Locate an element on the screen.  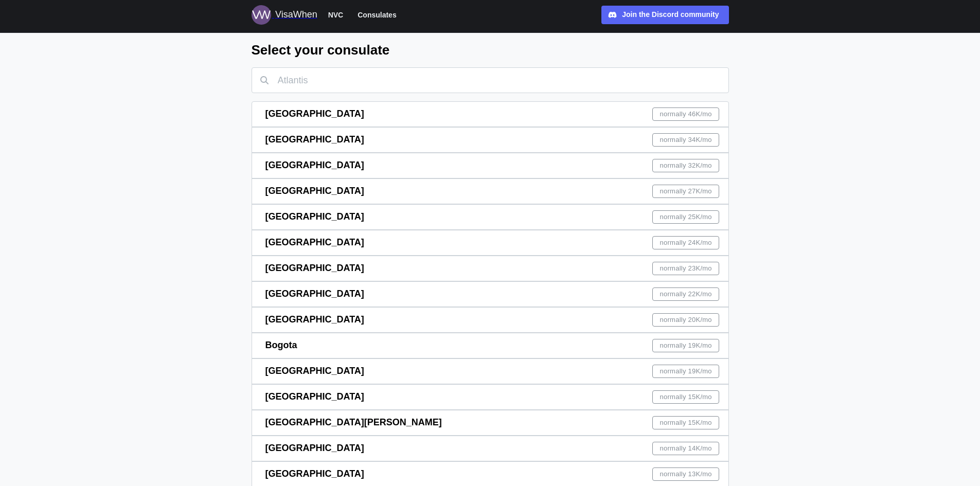
img: Logo for VisaWhen is located at coordinates (261, 15).